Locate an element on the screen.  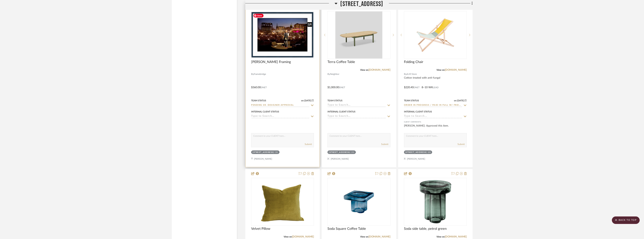
img: Bruce Springsteen Framing is located at coordinates (282, 35).